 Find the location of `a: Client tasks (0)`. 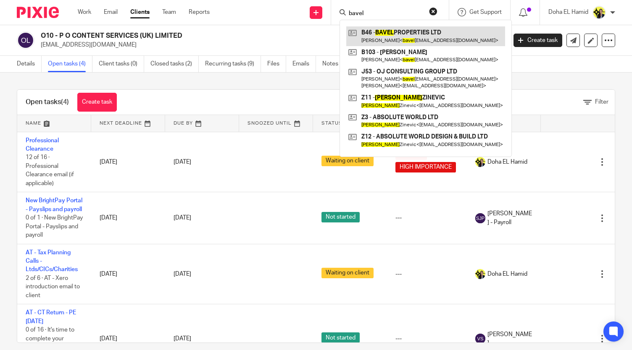

a: Client tasks (0) is located at coordinates (121, 64).